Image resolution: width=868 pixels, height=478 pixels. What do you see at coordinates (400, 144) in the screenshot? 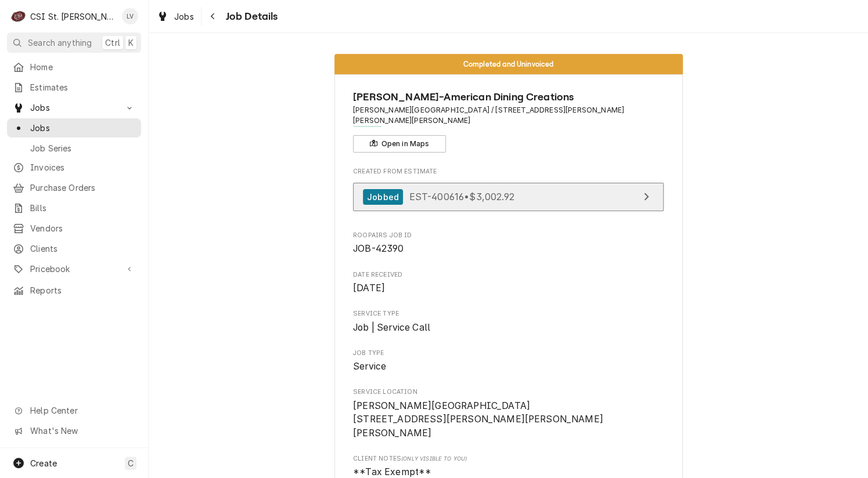
I see `button: Open in Maps` at bounding box center [400, 144].